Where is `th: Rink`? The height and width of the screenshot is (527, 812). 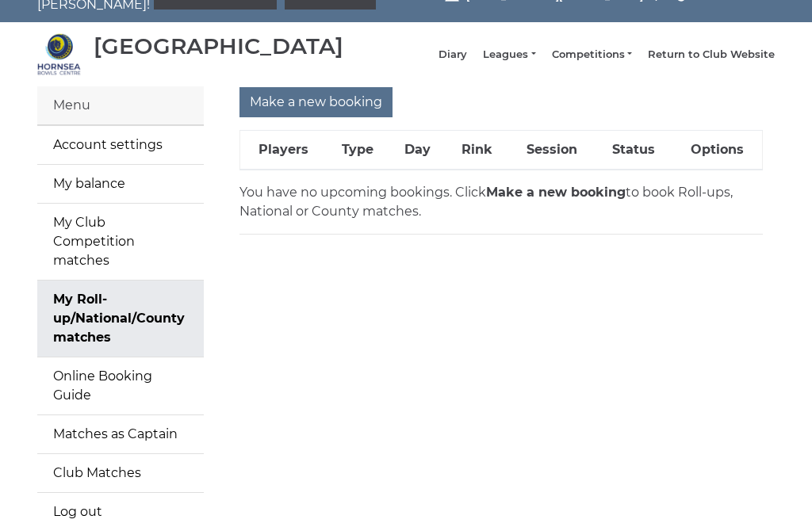 th: Rink is located at coordinates (477, 151).